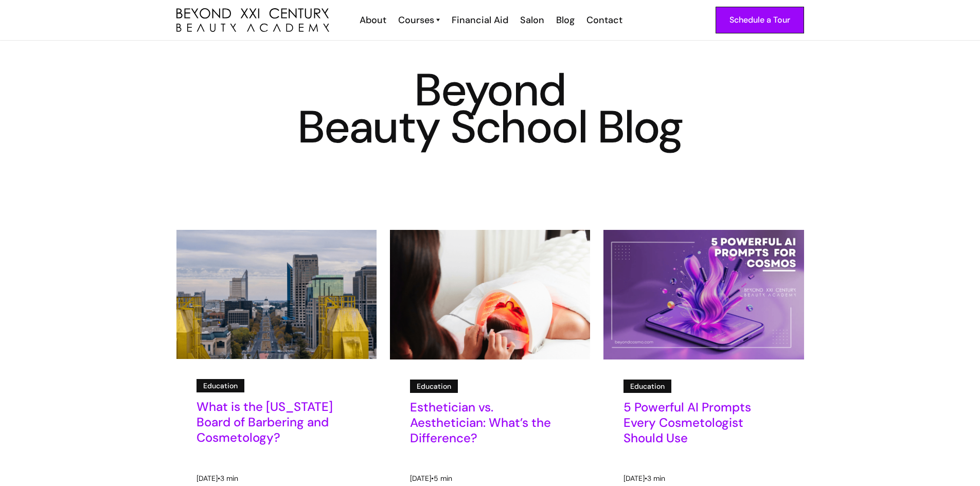  I want to click on div: Financial Aid, so click(480, 20).